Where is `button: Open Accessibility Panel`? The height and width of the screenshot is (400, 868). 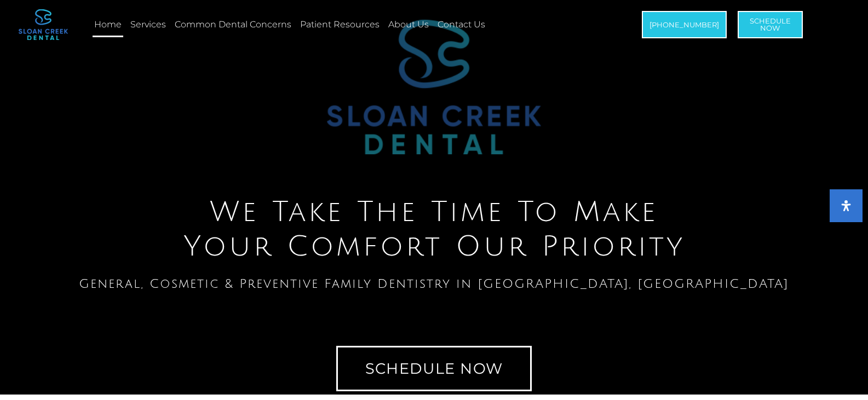
button: Open Accessibility Panel is located at coordinates (846, 206).